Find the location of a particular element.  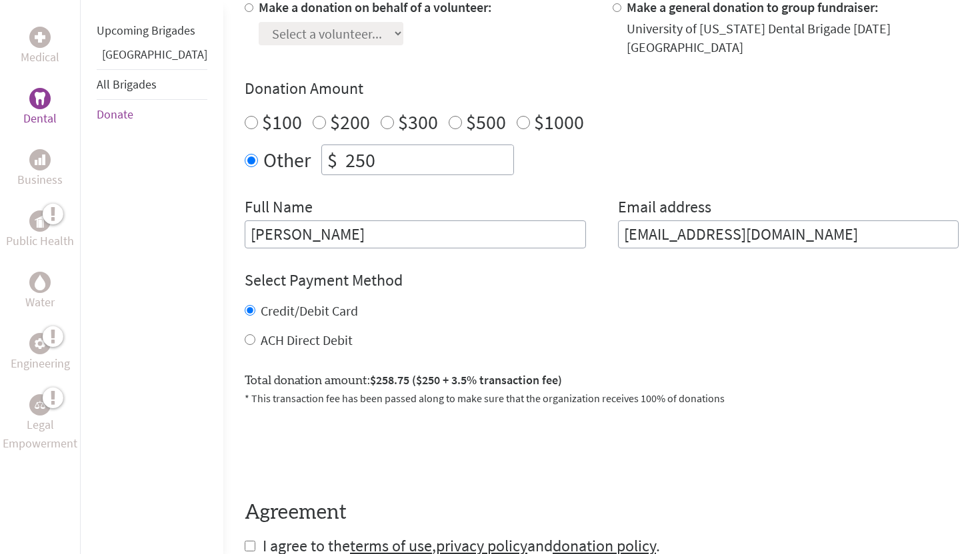

p: Medical is located at coordinates (40, 57).